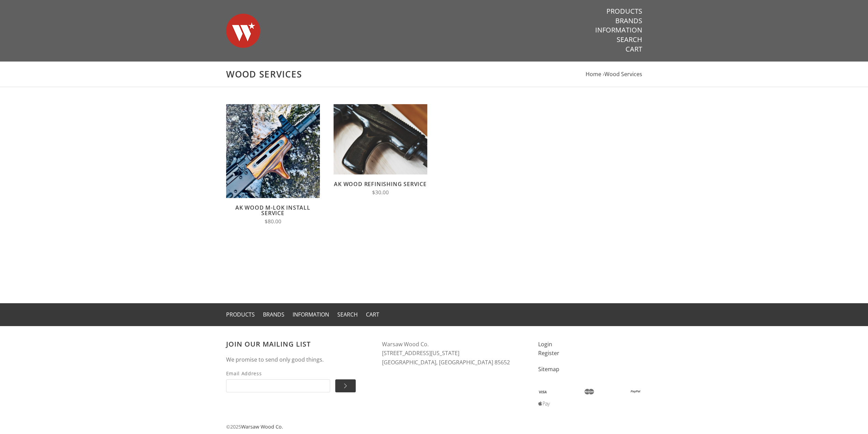  I want to click on h1: Wood Services, so click(434, 74).